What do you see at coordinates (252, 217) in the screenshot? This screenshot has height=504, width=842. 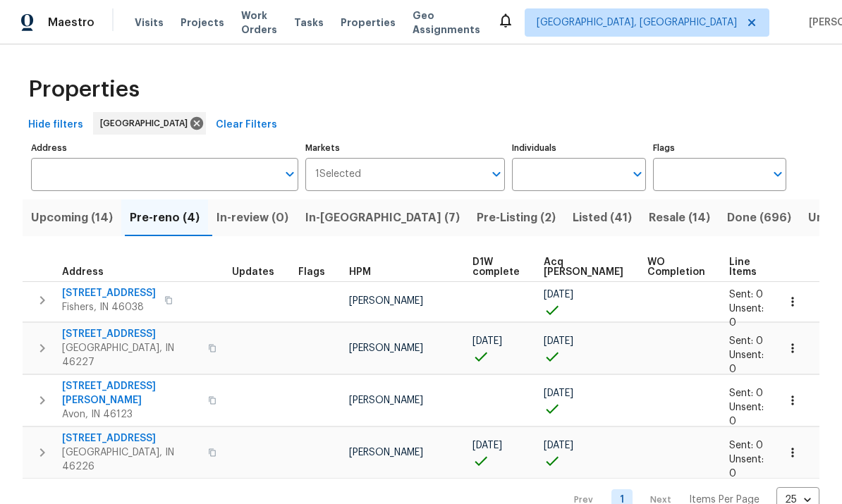 I see `span: In-review (0)` at bounding box center [252, 217].